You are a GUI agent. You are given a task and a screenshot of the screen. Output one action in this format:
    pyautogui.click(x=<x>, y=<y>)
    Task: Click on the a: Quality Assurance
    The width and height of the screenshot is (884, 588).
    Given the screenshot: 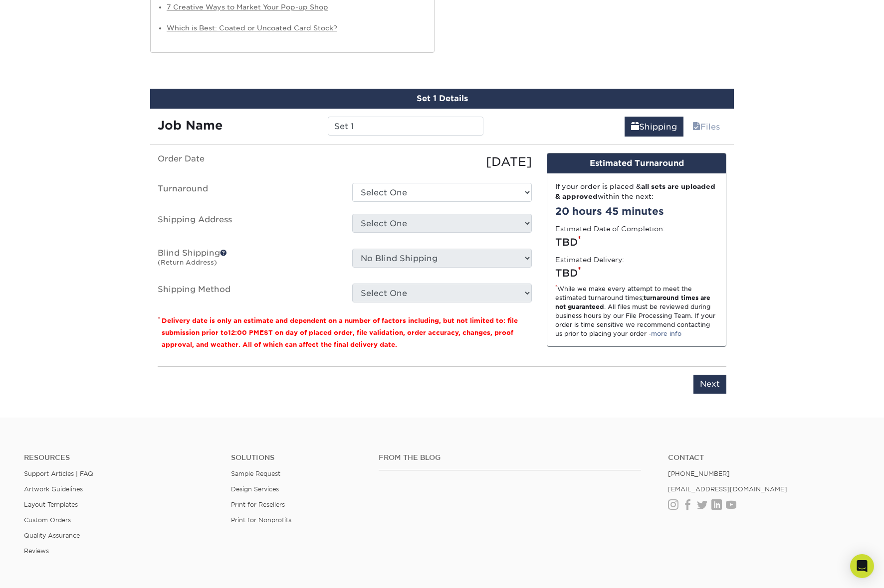 What is the action you would take?
    pyautogui.click(x=52, y=536)
    